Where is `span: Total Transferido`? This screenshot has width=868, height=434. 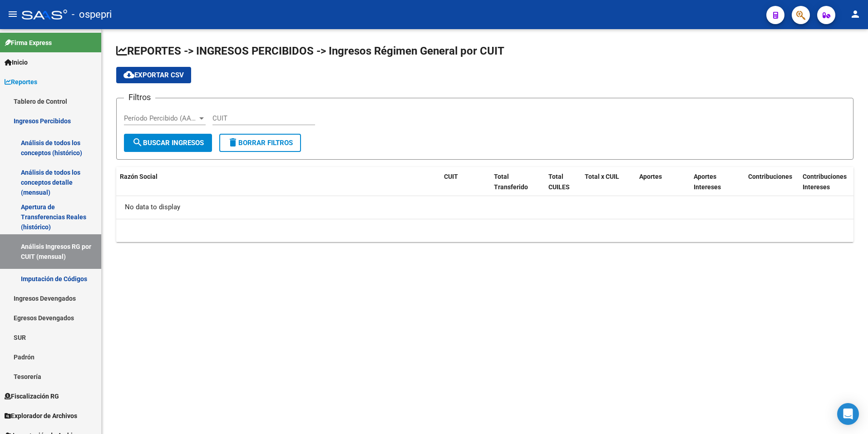
span: Total Transferido is located at coordinates (511, 182).